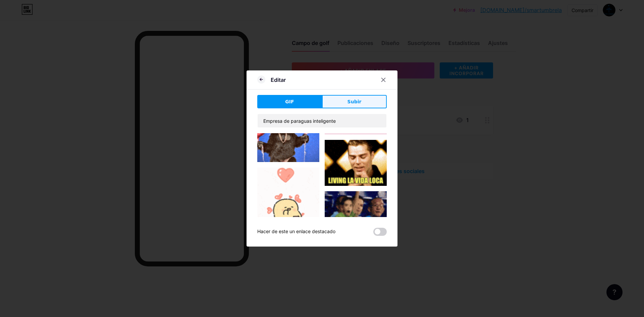  What do you see at coordinates (290, 102) in the screenshot?
I see `font: GIF` at bounding box center [290, 102].